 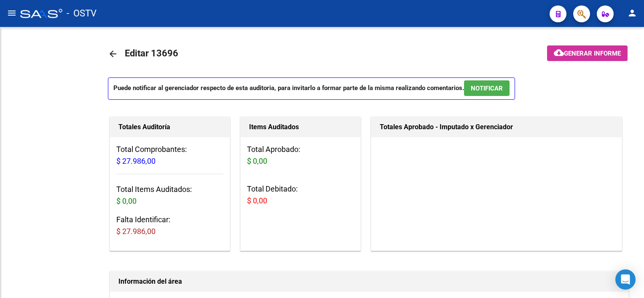 I want to click on button: NOTIFICAR, so click(x=487, y=88).